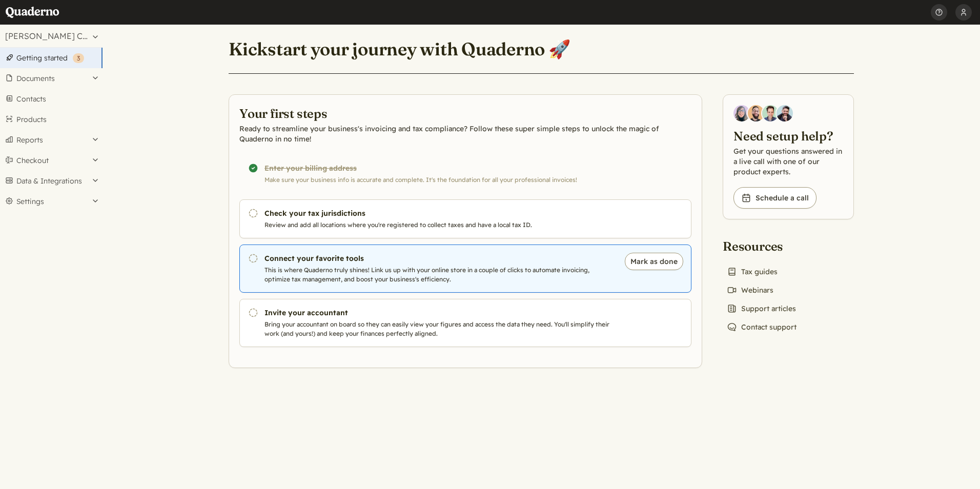 This screenshot has height=489, width=980. Describe the element at coordinates (788, 136) in the screenshot. I see `h2: Need setup help?` at that location.